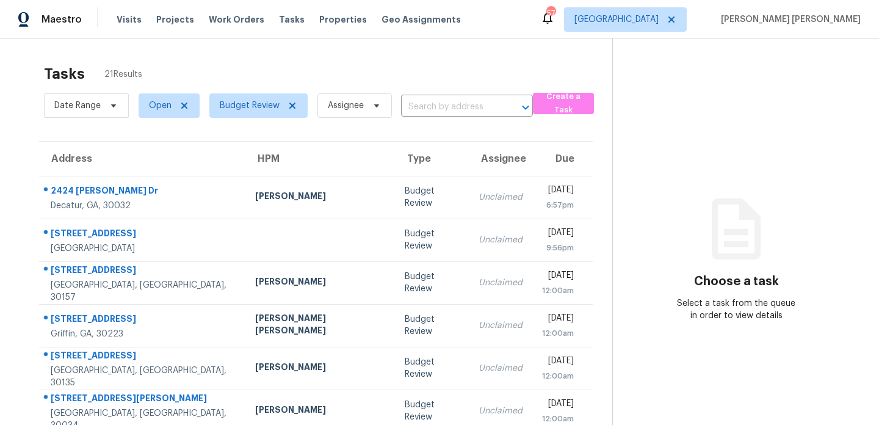 The image size is (879, 425). What do you see at coordinates (551, 13) in the screenshot?
I see `div: 57` at bounding box center [551, 13].